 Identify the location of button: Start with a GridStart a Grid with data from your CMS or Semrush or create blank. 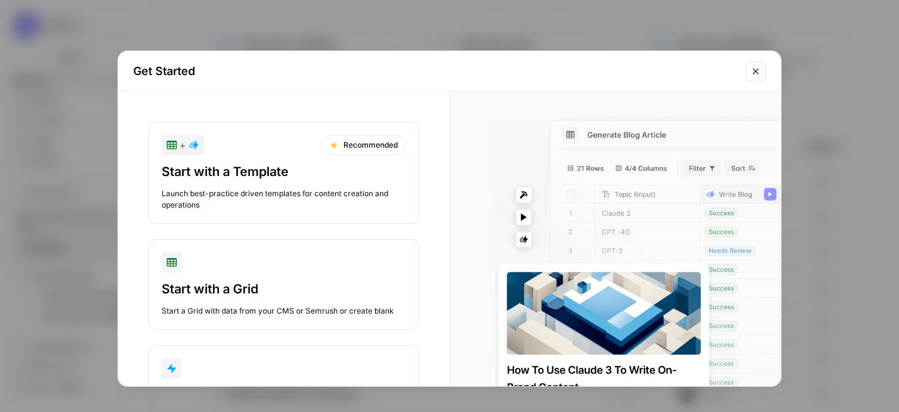
(283, 285).